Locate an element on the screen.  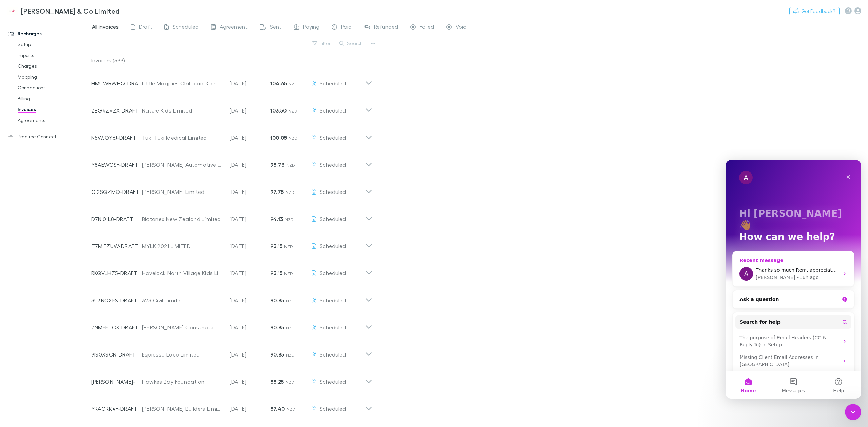
span: Void is located at coordinates (461, 28).